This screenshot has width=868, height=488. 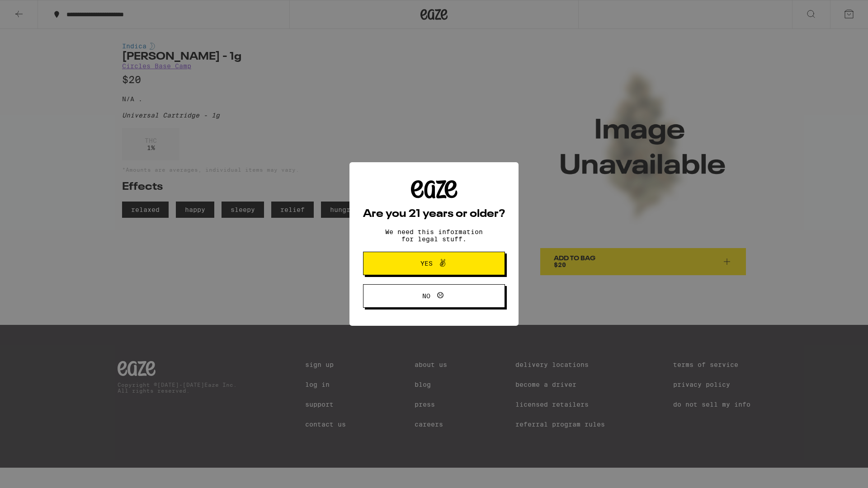 I want to click on span: No, so click(x=427, y=296).